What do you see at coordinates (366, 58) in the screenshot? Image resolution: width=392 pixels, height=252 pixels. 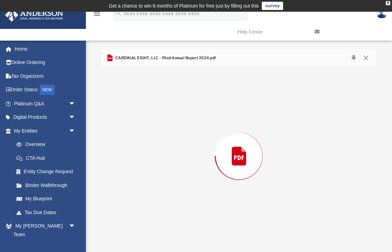 I see `button: Close` at bounding box center [366, 58].